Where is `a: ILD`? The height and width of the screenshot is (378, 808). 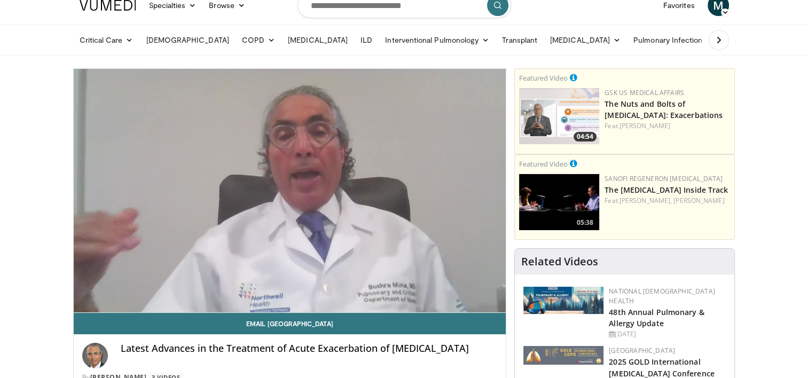 a: ILD is located at coordinates (366, 40).